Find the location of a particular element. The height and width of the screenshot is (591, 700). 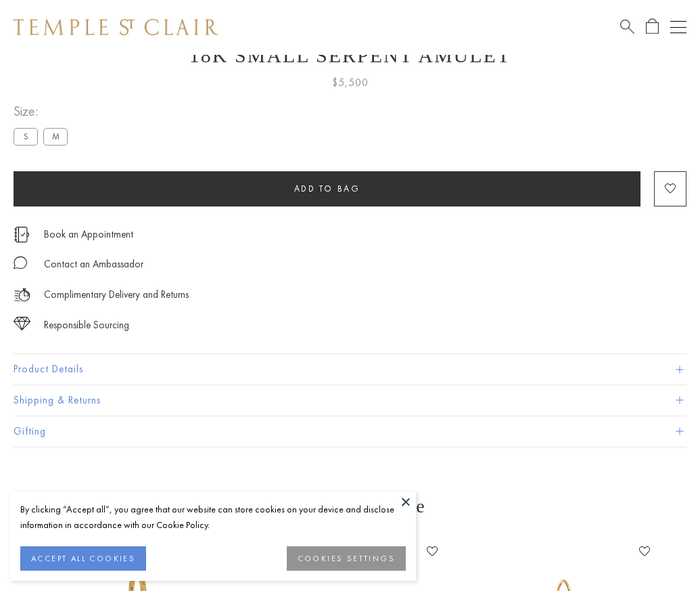

button: Gifting is located at coordinates (350, 431).